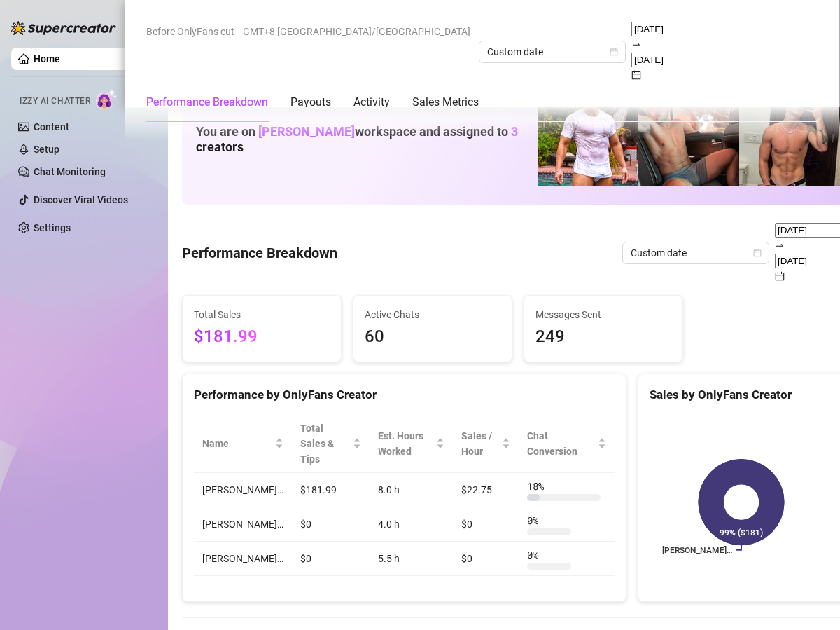 Image resolution: width=840 pixels, height=630 pixels. What do you see at coordinates (107, 99) in the screenshot?
I see `img: AI Chatter` at bounding box center [107, 99].